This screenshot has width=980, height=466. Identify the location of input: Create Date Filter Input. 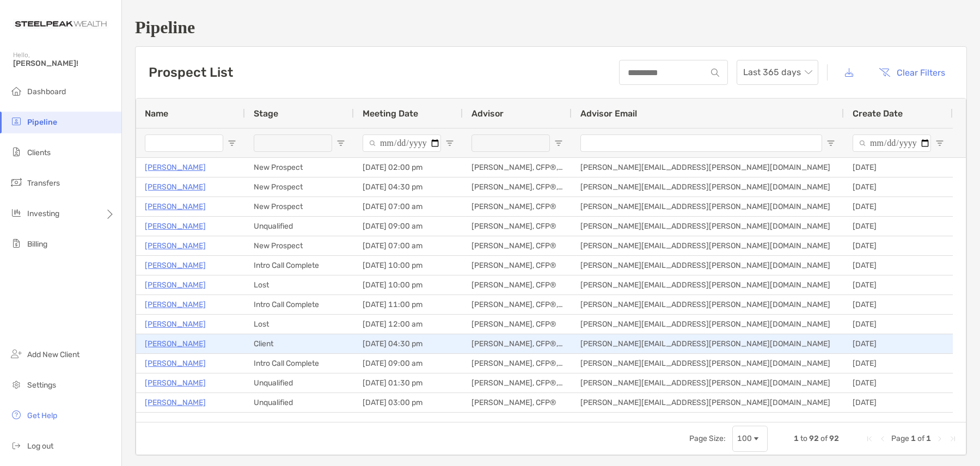
(892, 143).